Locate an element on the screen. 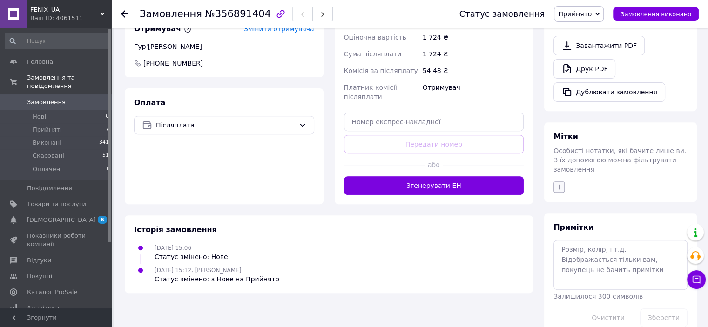  a: Завантажити PDF is located at coordinates (599, 46).